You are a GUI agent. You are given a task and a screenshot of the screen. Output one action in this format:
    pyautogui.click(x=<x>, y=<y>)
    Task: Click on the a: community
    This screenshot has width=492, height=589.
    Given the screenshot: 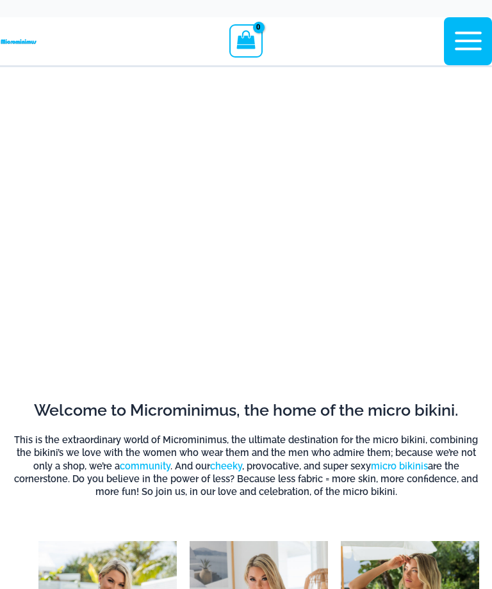 What is the action you would take?
    pyautogui.click(x=145, y=466)
    